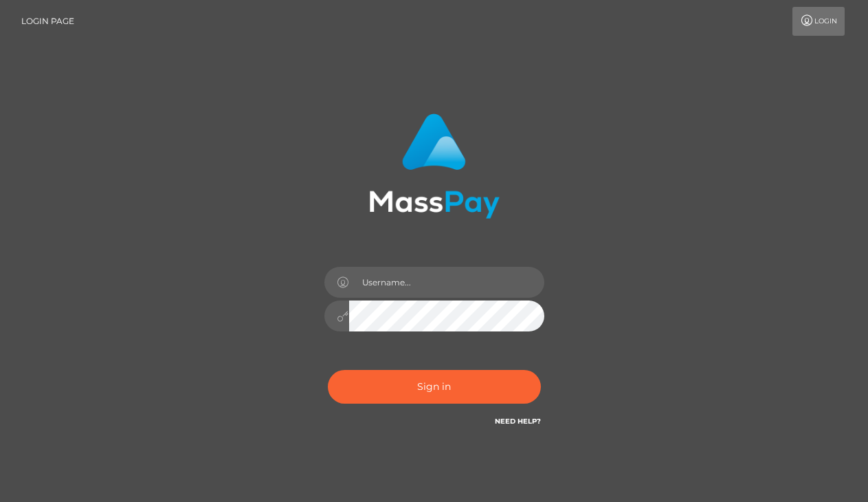 The height and width of the screenshot is (502, 868). I want to click on a: Login Page, so click(47, 21).